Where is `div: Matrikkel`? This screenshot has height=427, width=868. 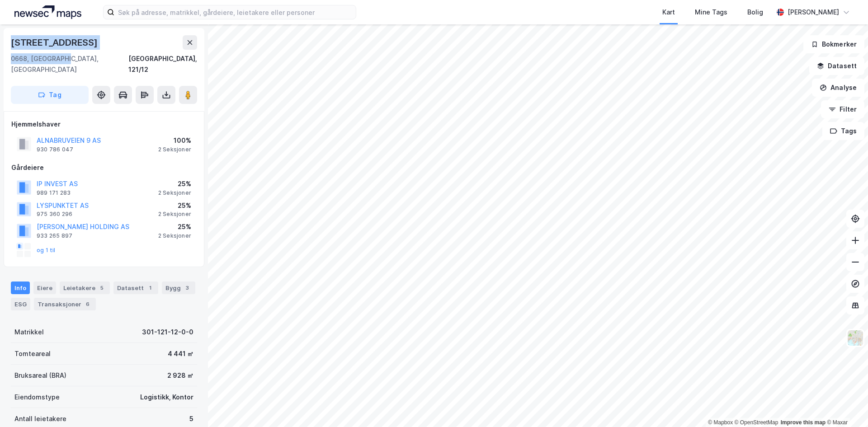 div: Matrikkel is located at coordinates (29, 332).